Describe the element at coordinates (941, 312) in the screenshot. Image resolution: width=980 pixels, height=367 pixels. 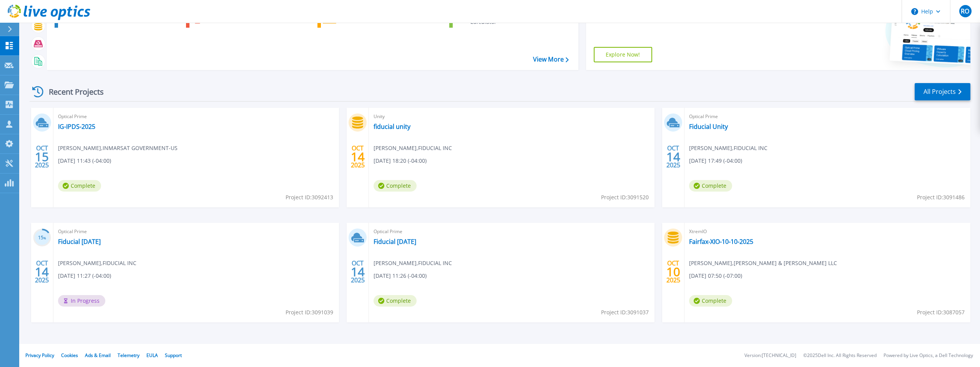
I see `span: Project ID: 3087057` at that location.